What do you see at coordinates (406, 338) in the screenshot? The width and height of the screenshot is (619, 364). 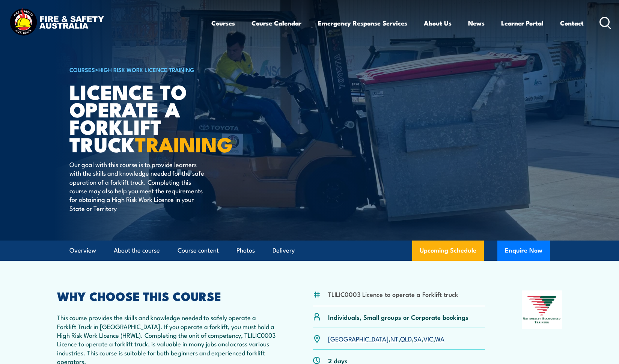 I see `a: QLD` at bounding box center [406, 338].